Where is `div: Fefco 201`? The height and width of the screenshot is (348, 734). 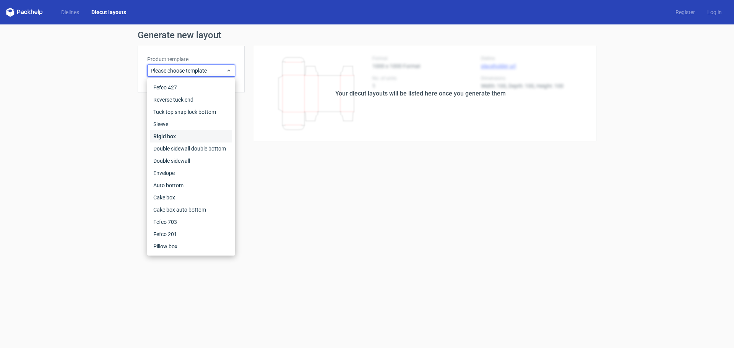
div: Fefco 201 is located at coordinates (191, 234).